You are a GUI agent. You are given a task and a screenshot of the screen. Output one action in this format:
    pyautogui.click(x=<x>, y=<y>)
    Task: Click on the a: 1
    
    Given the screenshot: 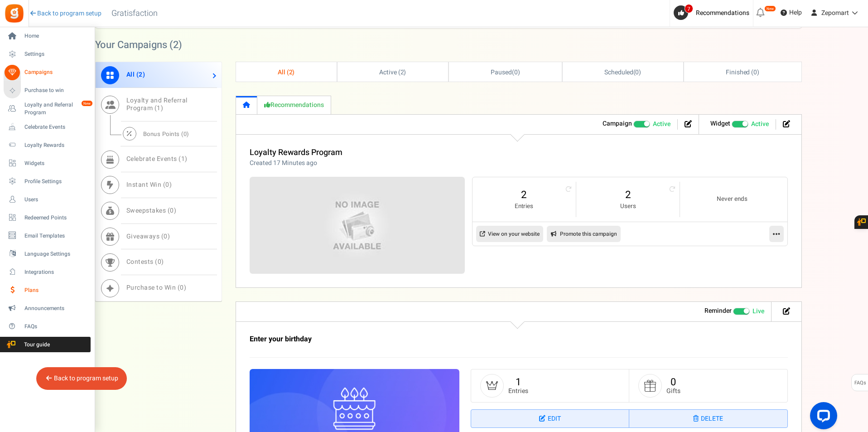 What is the action you would take?
    pyautogui.click(x=518, y=382)
    